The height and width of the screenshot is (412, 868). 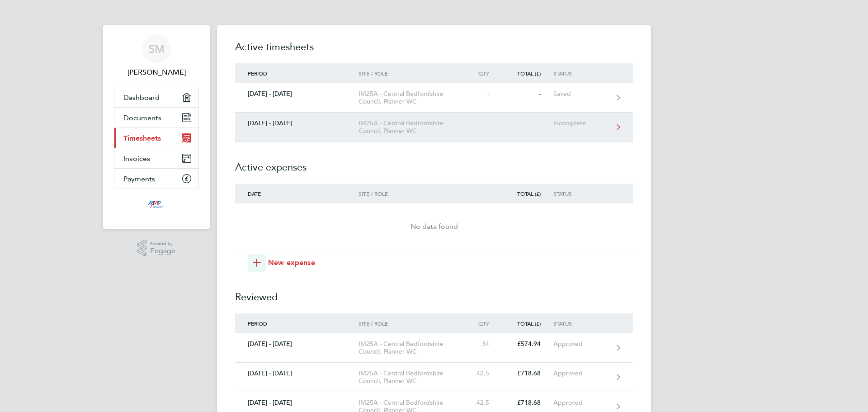 I want to click on h2: Reviewed, so click(x=434, y=293).